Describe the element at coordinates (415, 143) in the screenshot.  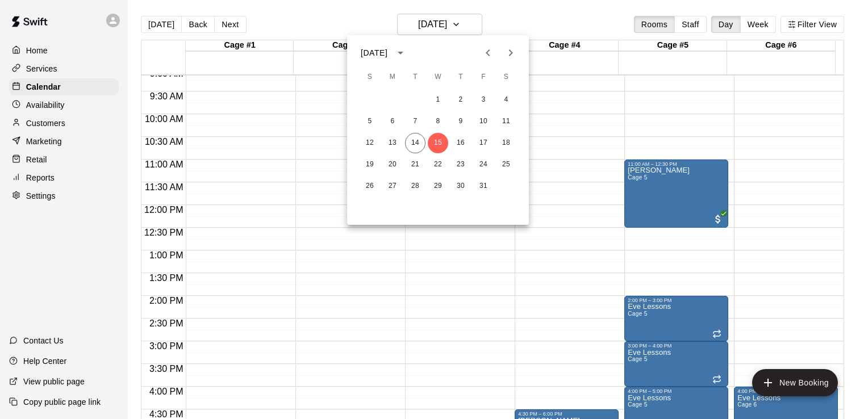
I see `button: 14` at that location.